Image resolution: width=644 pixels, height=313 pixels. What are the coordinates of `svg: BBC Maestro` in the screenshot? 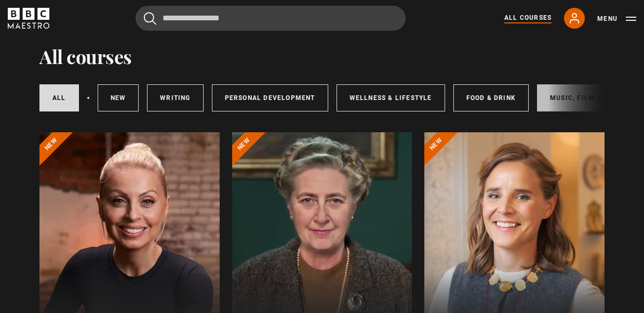 It's located at (29, 18).